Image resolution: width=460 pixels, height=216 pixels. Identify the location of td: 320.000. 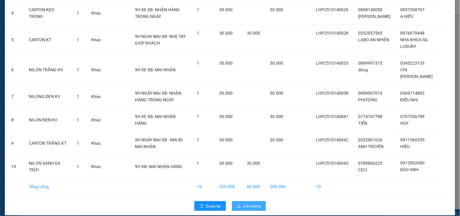
(228, 186).